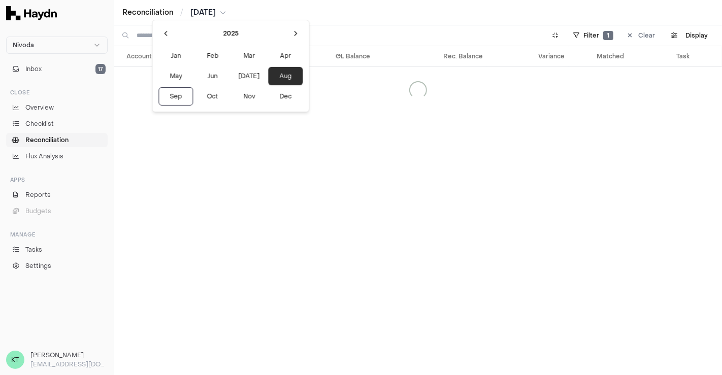 This screenshot has height=375, width=722. Describe the element at coordinates (212, 76) in the screenshot. I see `button: Jun` at that location.